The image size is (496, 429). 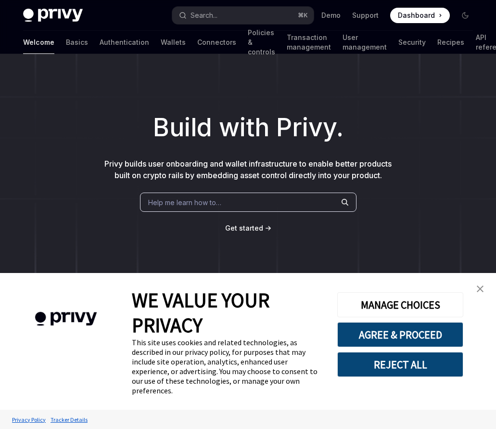 What do you see at coordinates (29, 419) in the screenshot?
I see `a: Privacy Policy` at bounding box center [29, 419].